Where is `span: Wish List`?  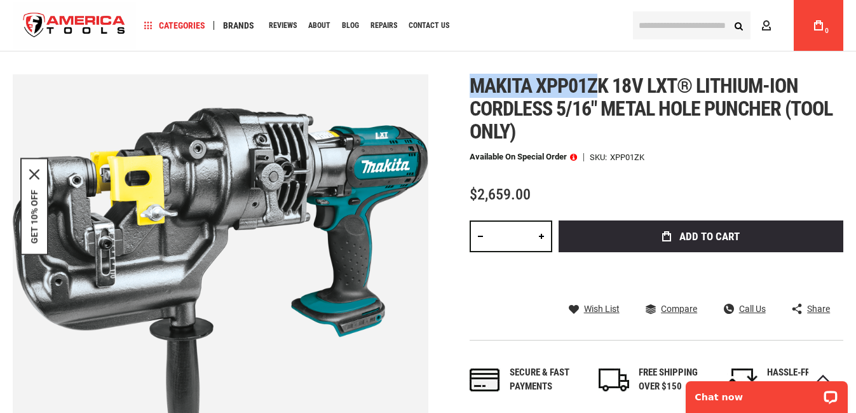
span: Wish List is located at coordinates (602, 309).